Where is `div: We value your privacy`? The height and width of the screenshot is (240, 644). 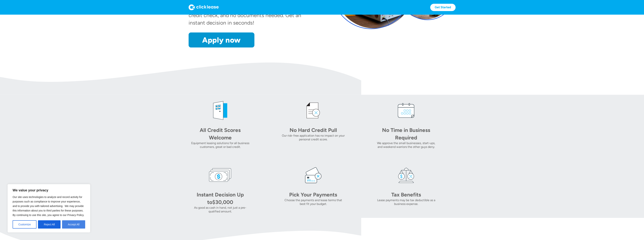
div: We value your privacy is located at coordinates (49, 208).